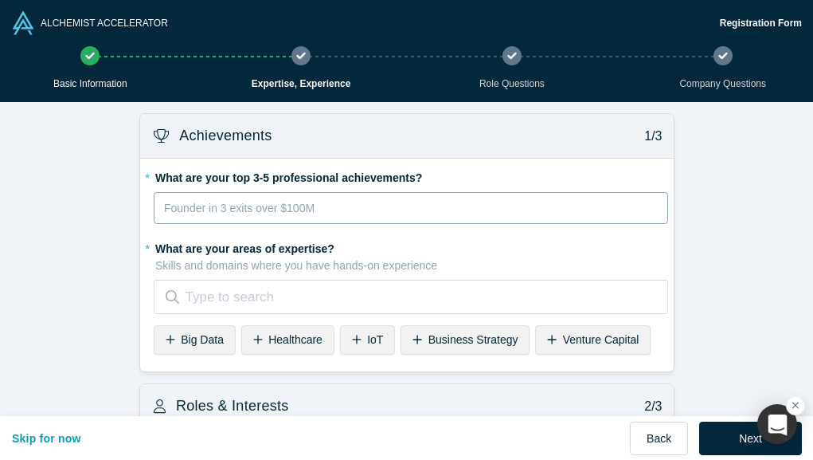 The height and width of the screenshot is (460, 813). What do you see at coordinates (649, 136) in the screenshot?
I see `p: 1/3` at bounding box center [649, 136].